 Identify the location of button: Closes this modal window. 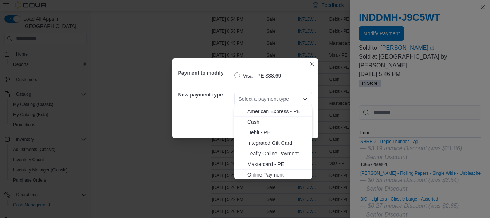
(312, 64).